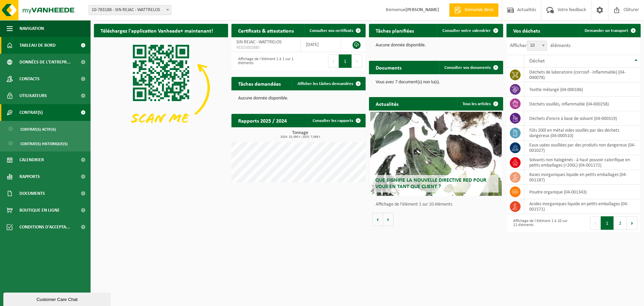  What do you see at coordinates (388, 219) in the screenshot?
I see `button: Volgende` at bounding box center [388, 219].